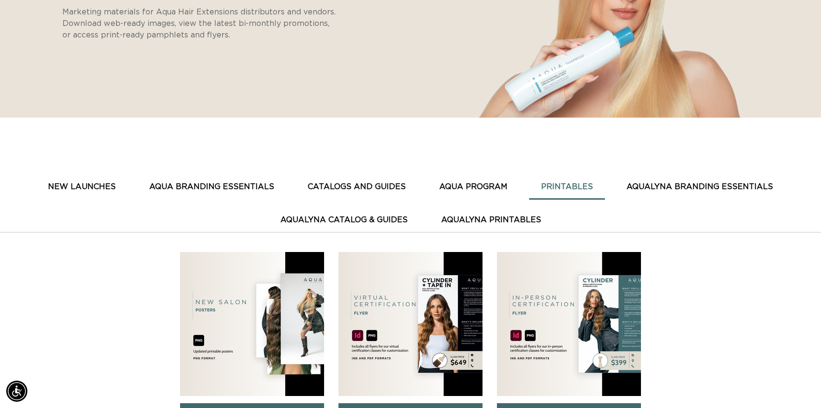  Describe the element at coordinates (344, 220) in the screenshot. I see `button: AquaLyna Catalog & Guides` at that location.